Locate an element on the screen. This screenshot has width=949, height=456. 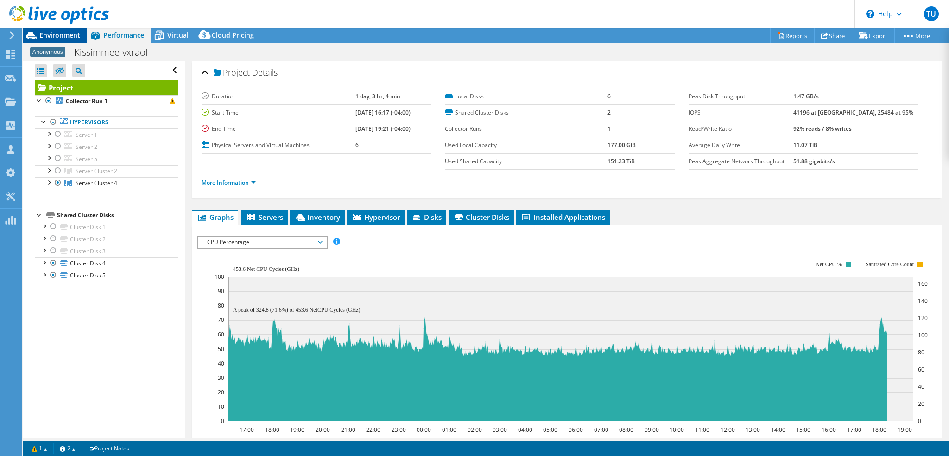
span: Disks is located at coordinates (427, 217).